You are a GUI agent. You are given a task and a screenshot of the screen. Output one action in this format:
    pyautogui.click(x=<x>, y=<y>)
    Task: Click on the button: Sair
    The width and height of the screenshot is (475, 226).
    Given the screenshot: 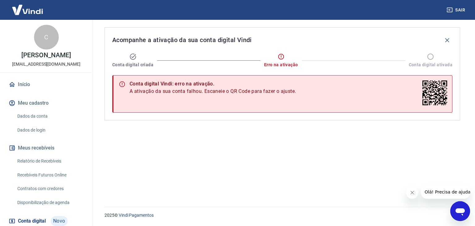 What is the action you would take?
    pyautogui.click(x=456, y=10)
    